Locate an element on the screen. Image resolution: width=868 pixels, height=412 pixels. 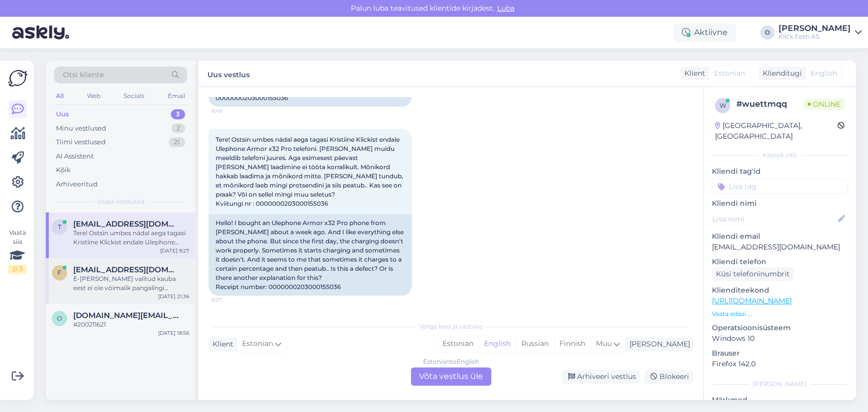
div: Vaata siia is located at coordinates (18, 251).